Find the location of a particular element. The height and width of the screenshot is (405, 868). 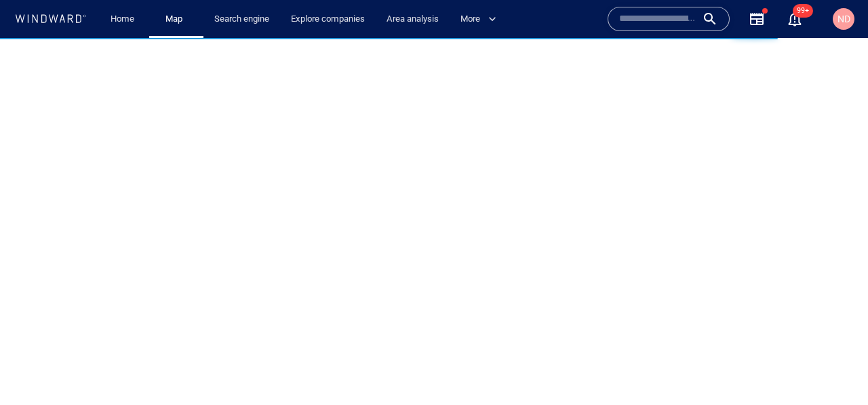

span: 99+ is located at coordinates (803, 11).